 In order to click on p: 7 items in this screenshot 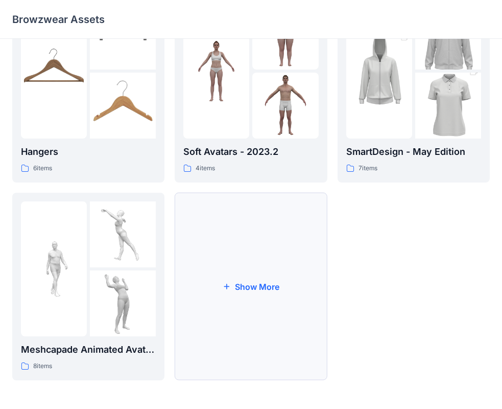, I will do `click(368, 168)`.